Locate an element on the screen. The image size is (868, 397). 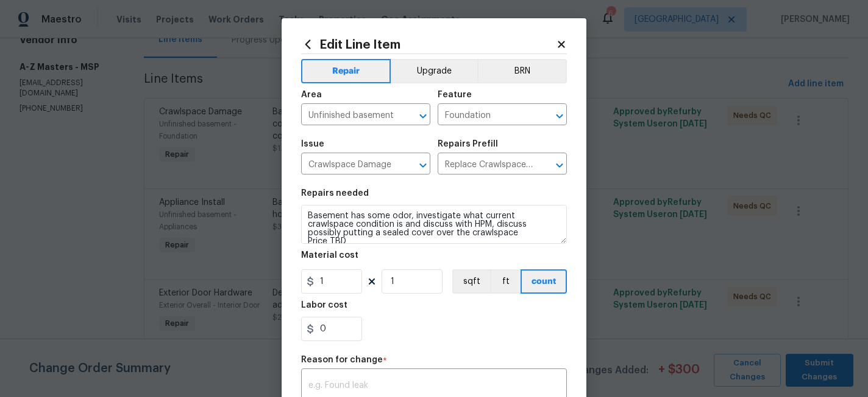
h5: Area is located at coordinates (311, 95).